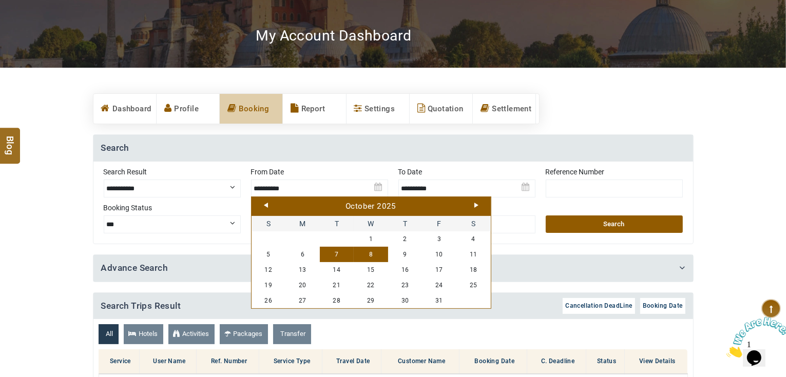 This screenshot has width=786, height=377. Describe the element at coordinates (6, 8) in the screenshot. I see `span: 1` at that location.